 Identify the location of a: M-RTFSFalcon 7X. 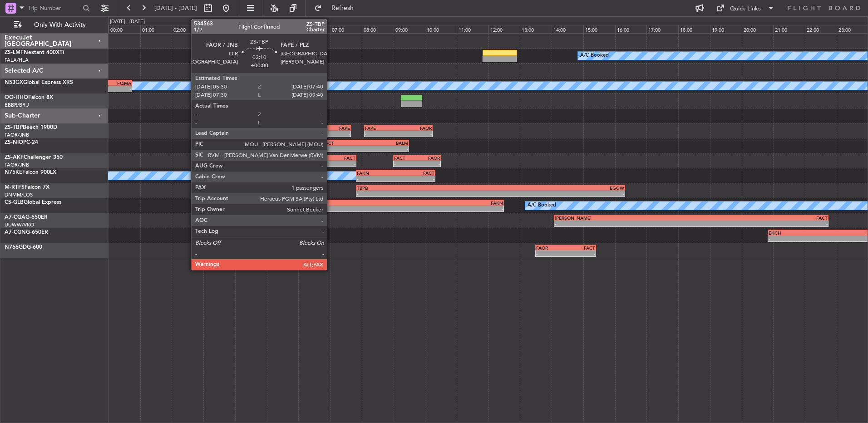
(26, 188).